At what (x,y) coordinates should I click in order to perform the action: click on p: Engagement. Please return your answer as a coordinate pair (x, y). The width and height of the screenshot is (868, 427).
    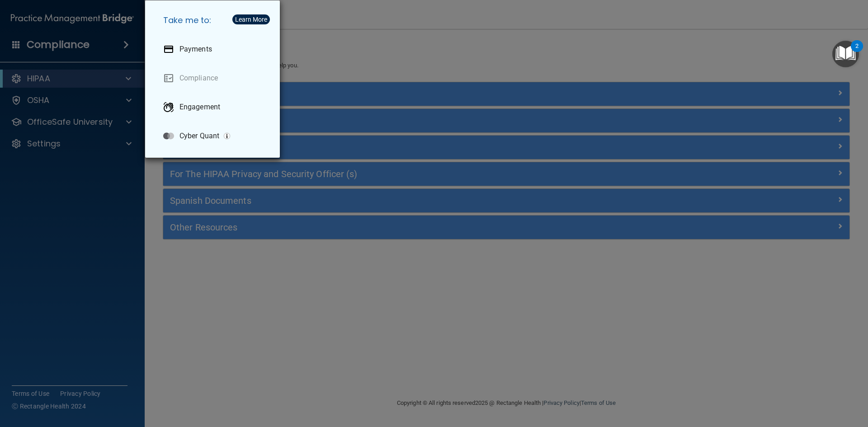
    Looking at the image, I should click on (199, 107).